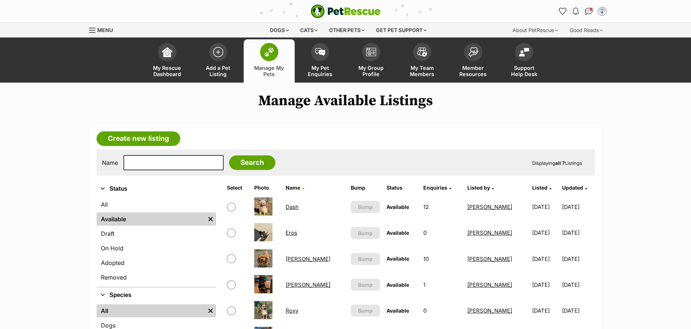 Image resolution: width=691 pixels, height=329 pixels. I want to click on a: Member Resources, so click(473, 61).